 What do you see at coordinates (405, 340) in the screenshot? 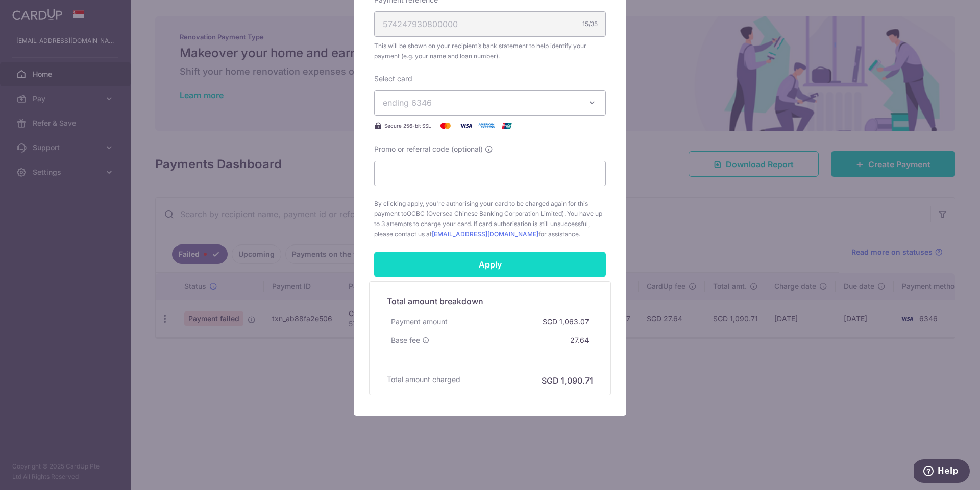
I see `span: Base fee` at bounding box center [405, 340].